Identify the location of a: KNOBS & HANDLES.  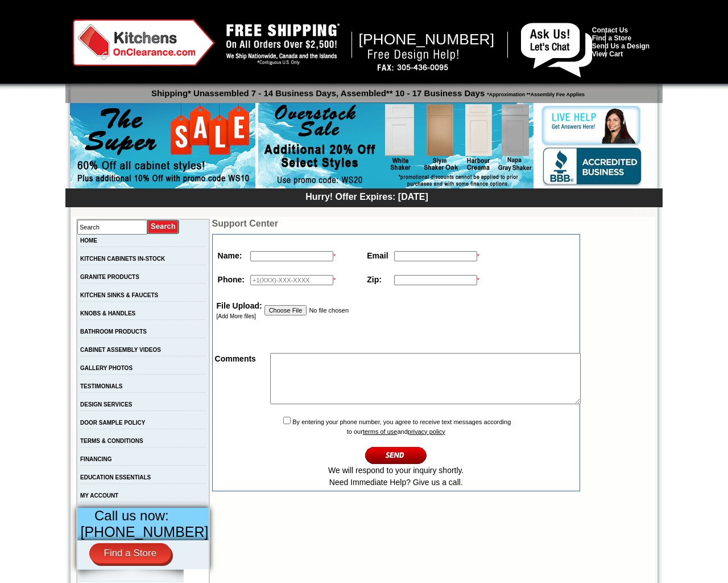
(108, 313).